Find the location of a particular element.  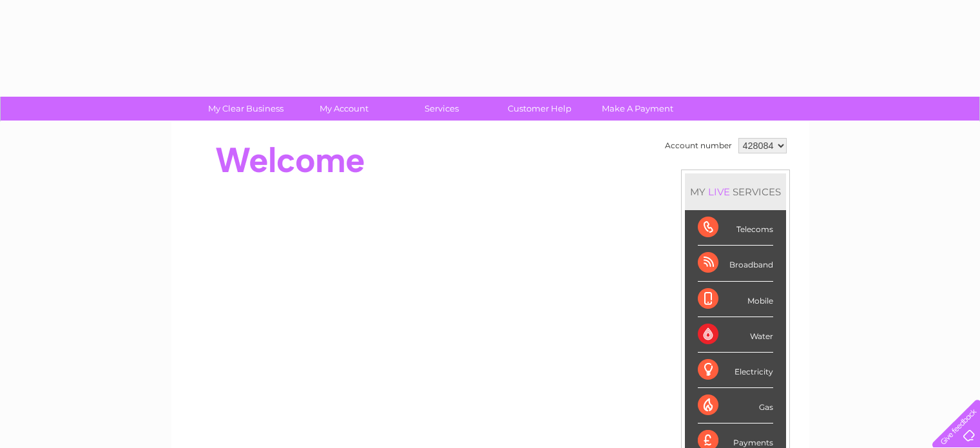

div: LIVE is located at coordinates (719, 192).